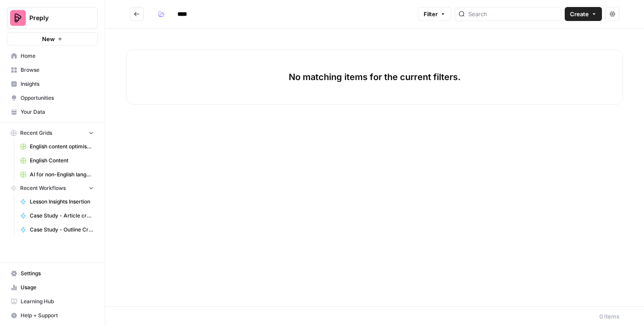 This screenshot has height=326, width=644. Describe the element at coordinates (52, 188) in the screenshot. I see `button: Recent Workflows` at that location.